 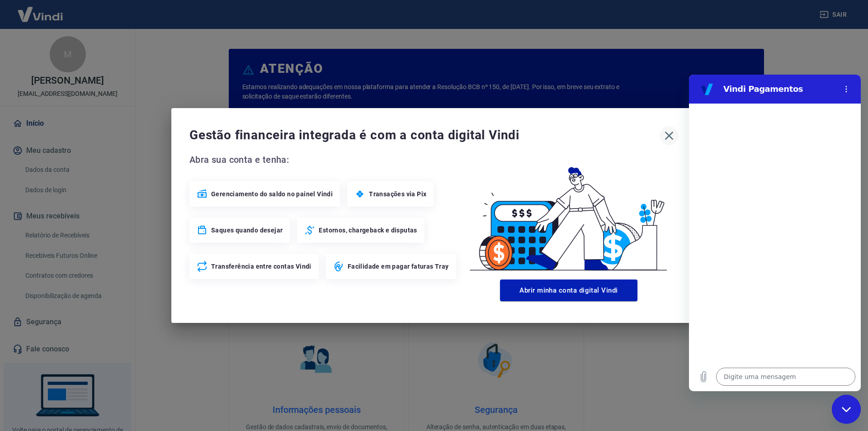 I want to click on span: Abra sua conta e tenha:, so click(x=324, y=159).